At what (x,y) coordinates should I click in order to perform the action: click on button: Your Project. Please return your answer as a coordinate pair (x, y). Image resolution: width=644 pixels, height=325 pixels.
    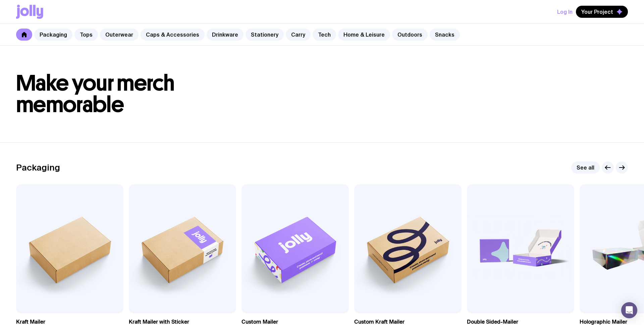
    Looking at the image, I should click on (602, 12).